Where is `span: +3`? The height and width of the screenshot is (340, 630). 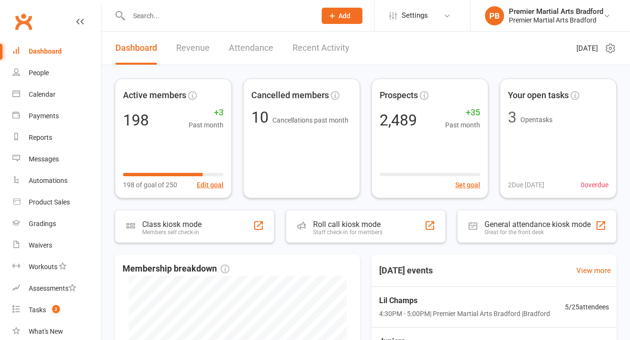
span: +3 is located at coordinates (206, 112).